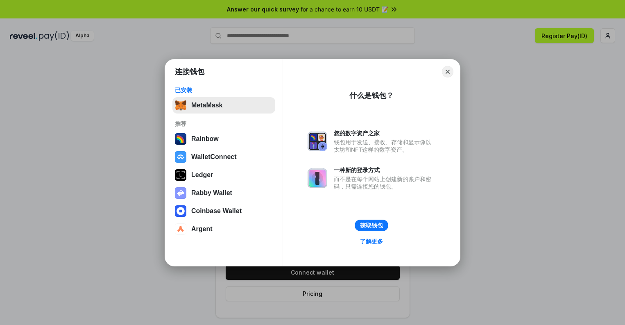  I want to click on div: 什么是钱包？, so click(371, 95).